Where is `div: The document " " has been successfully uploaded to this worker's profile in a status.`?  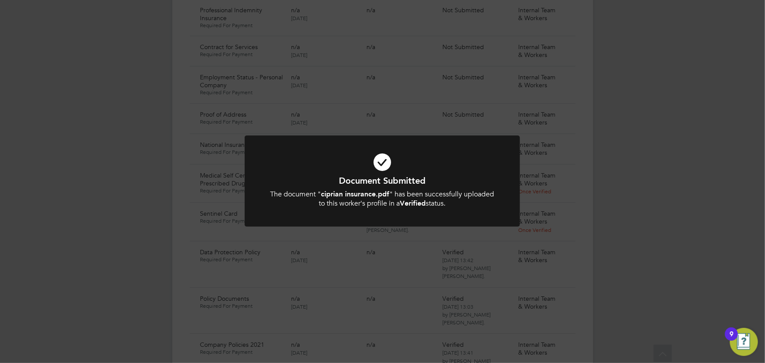
div: The document " " has been successfully uploaded to this worker's profile in a status. is located at coordinates (382, 199).